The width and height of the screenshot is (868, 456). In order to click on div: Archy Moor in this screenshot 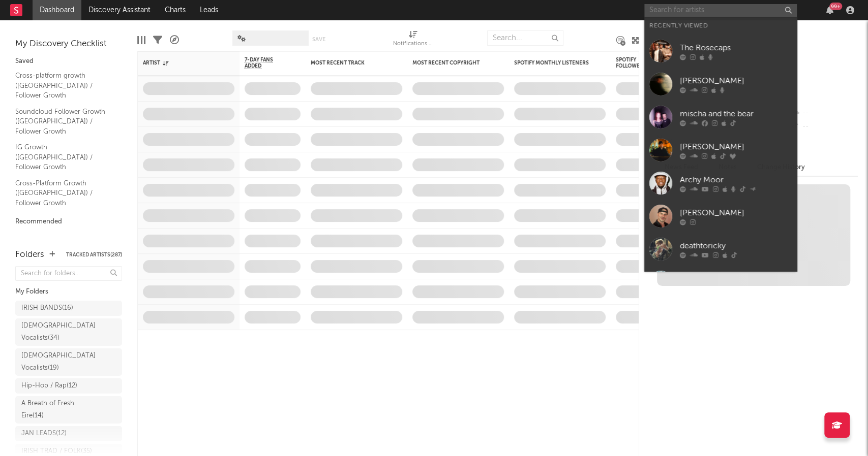, I will do `click(735, 180)`.